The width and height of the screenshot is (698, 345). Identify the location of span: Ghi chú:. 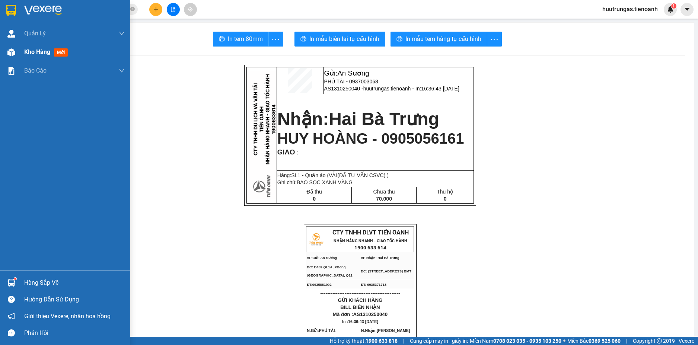
(315, 183).